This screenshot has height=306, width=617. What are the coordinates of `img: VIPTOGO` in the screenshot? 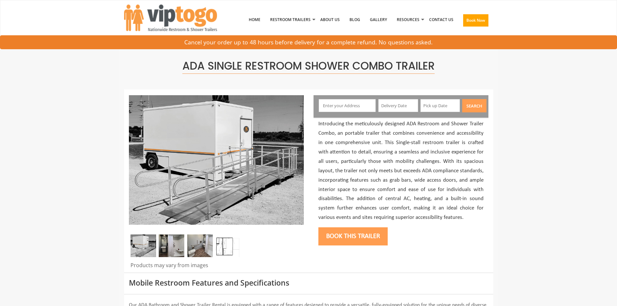 It's located at (170, 18).